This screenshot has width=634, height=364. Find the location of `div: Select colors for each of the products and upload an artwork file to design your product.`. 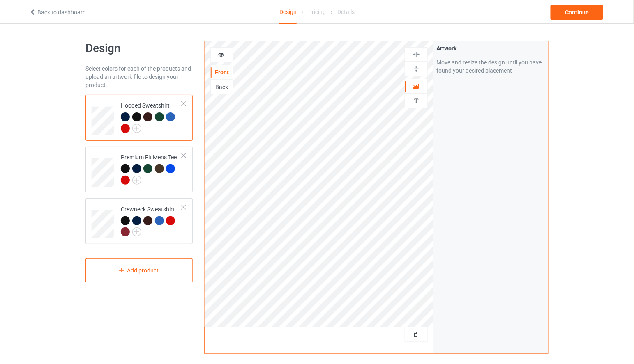

div: Select colors for each of the products and upload an artwork file to design your product. is located at coordinates (138, 77).